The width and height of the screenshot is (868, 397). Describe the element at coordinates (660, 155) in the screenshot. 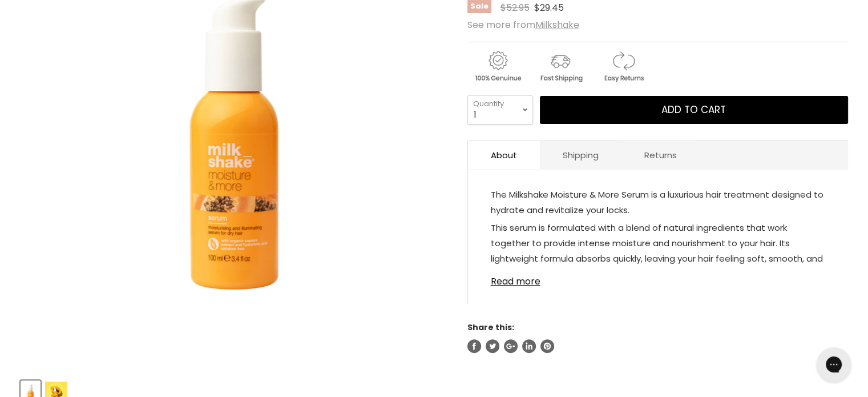

I see `a: Returns` at that location.